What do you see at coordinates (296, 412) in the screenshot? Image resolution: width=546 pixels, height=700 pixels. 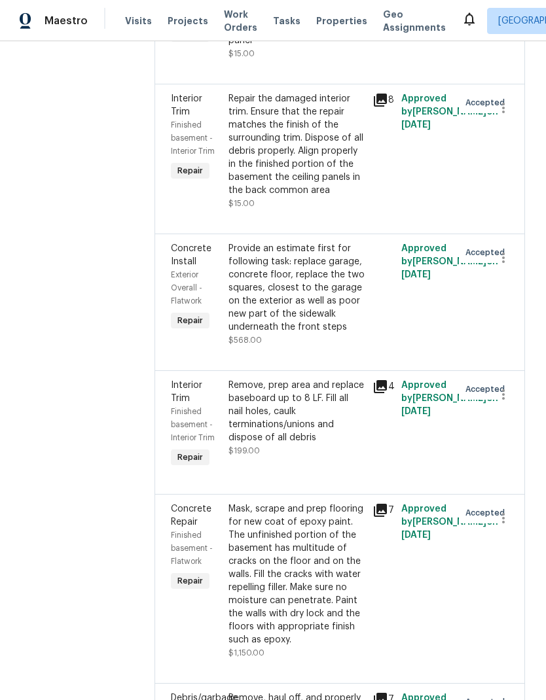 I see `div: Remove, prep area and replace baseboard up to 8 LF. Fill all nail holes, caulk terminations/union...` at bounding box center [296, 412].